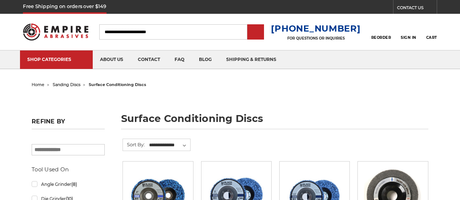 This screenshot has height=200, width=460. I want to click on input: Submit, so click(255, 32).